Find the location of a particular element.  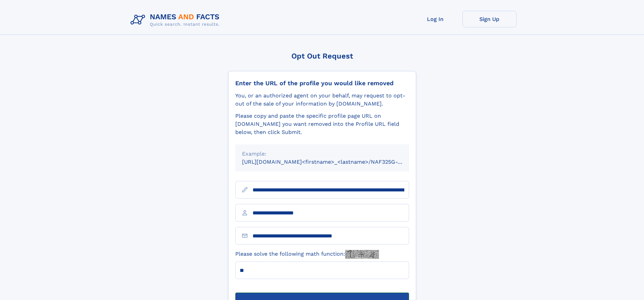

div: Example: is located at coordinates (322, 154).